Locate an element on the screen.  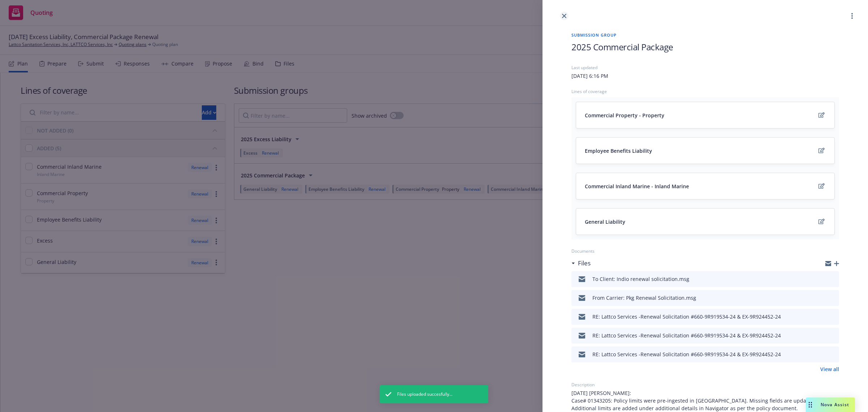
span: Submission group is located at coordinates (705, 35).